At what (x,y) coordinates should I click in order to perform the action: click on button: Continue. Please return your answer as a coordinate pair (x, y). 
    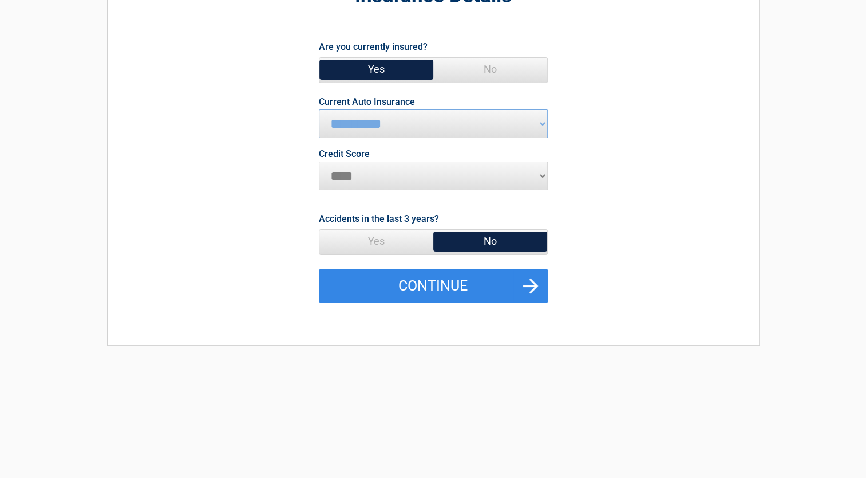
    Looking at the image, I should click on (434, 286).